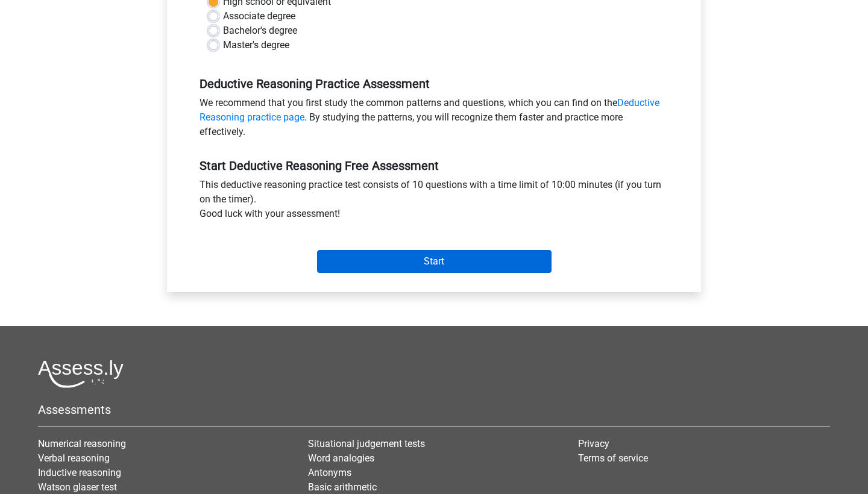  What do you see at coordinates (434, 84) in the screenshot?
I see `h5: Deductive Reasoning Practice Assessment` at bounding box center [434, 84].